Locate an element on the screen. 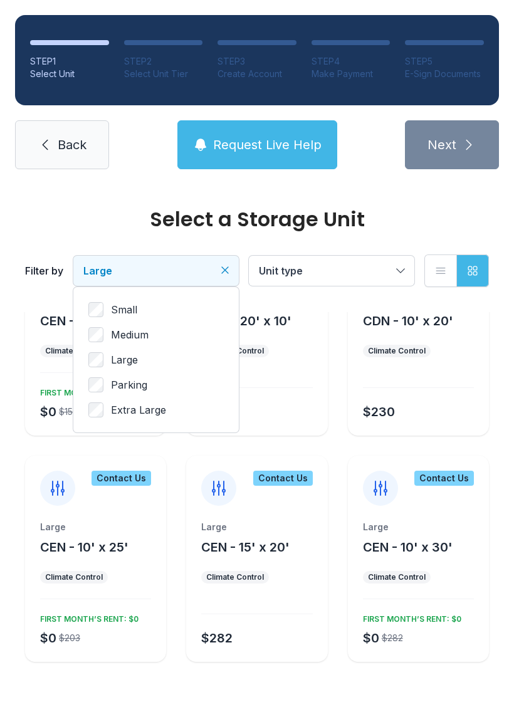 The width and height of the screenshot is (514, 712). div: STEP 1 is located at coordinates (70, 61).